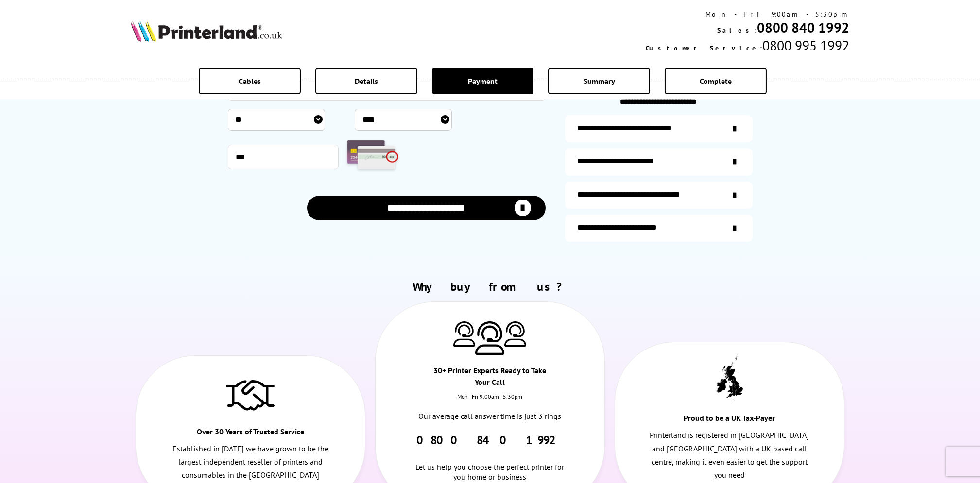 The height and width of the screenshot is (483, 980). I want to click on div: Over 30 Years of Trusted Service, so click(251, 434).